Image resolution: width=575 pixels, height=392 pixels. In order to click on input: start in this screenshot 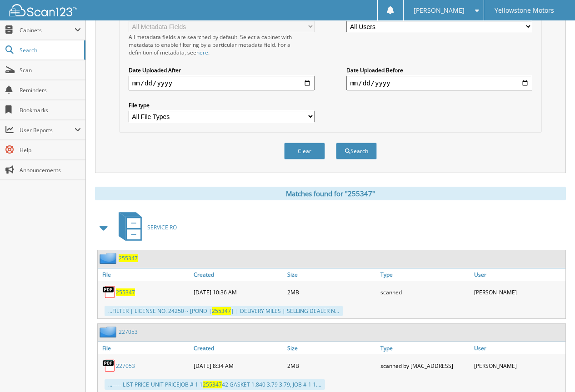, I will do `click(221, 83)`.